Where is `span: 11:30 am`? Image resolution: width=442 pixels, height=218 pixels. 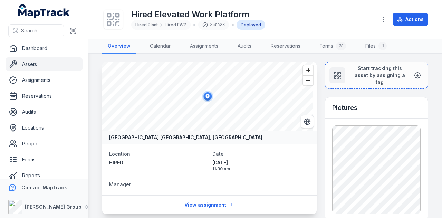
span: 11:30 am is located at coordinates (261, 169).